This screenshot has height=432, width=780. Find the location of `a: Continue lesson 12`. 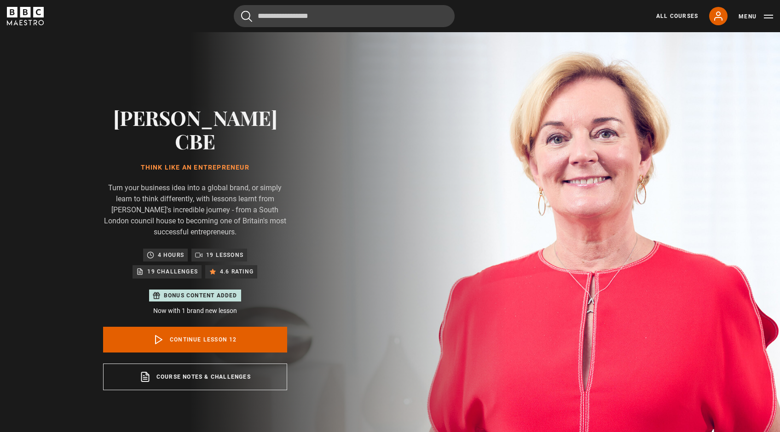

a: Continue lesson 12 is located at coordinates (195, 340).